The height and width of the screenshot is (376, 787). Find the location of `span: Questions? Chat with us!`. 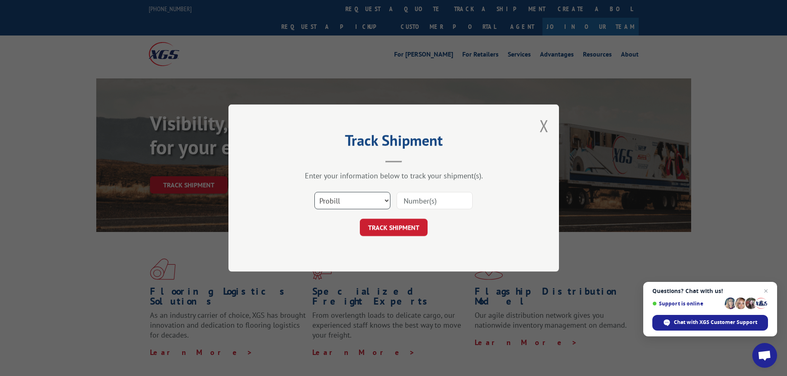

span: Questions? Chat with us! is located at coordinates (710, 291).